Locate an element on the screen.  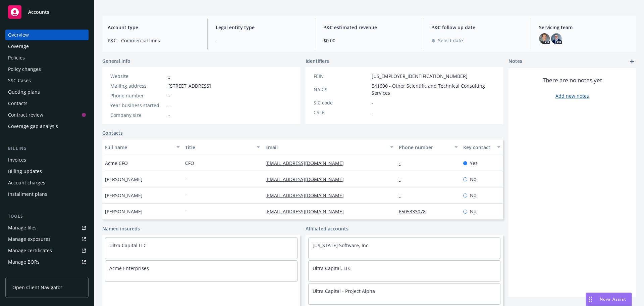
div: Invoices is located at coordinates (17, 160).